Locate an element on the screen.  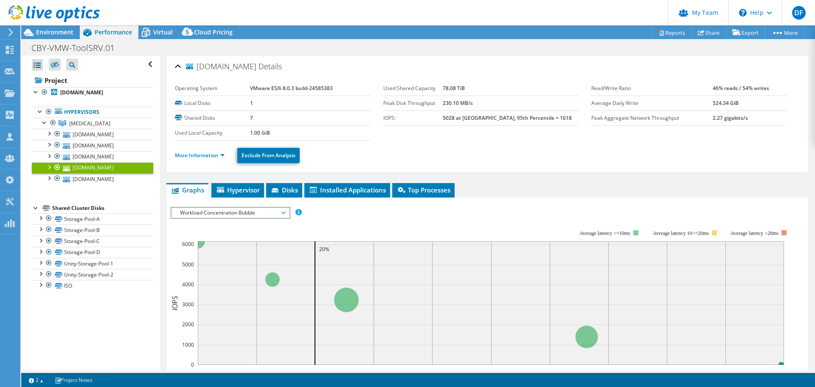
text: 1000 is located at coordinates (188, 344).